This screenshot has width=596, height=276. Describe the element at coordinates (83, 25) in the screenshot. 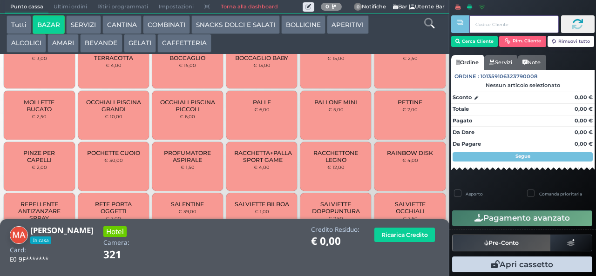

I see `button: SERVIZI` at that location.